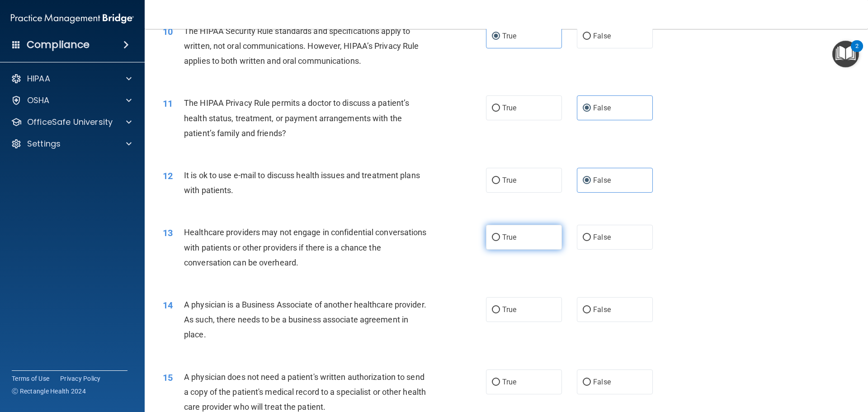  Describe the element at coordinates (301, 46) in the screenshot. I see `span: The HIPAA Security Rule standards and specifications apply to written, not oral communications. H...` at that location.